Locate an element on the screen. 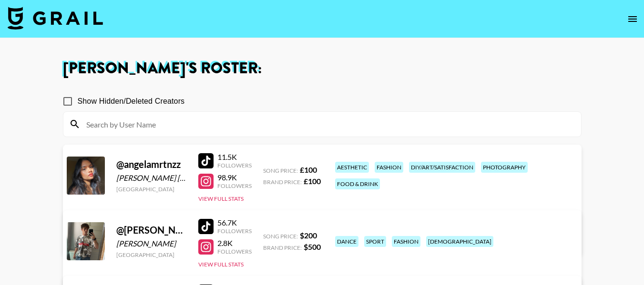  div: 11.5K is located at coordinates (234, 157).